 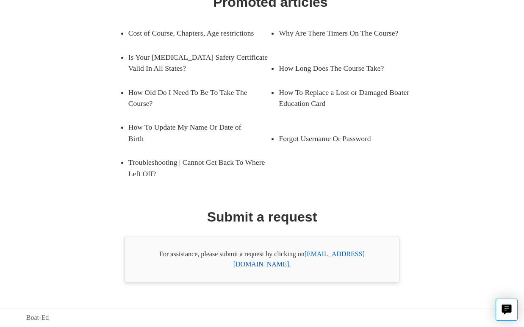 What do you see at coordinates (506, 310) in the screenshot?
I see `div: Live chat` at bounding box center [506, 310].